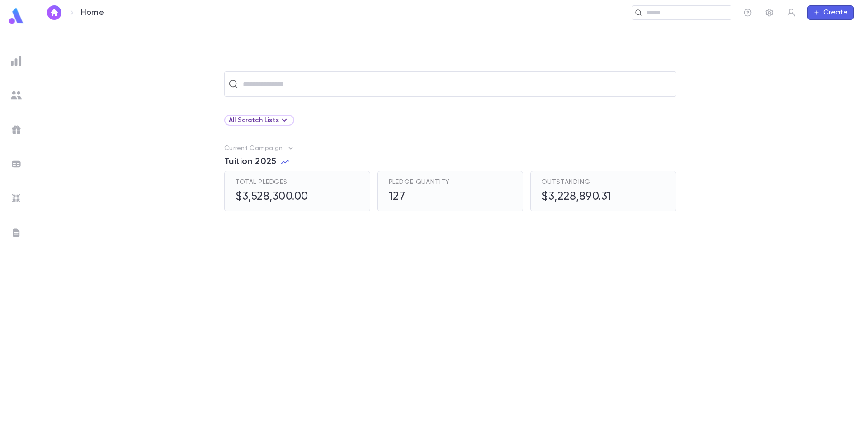 The image size is (868, 427). Describe the element at coordinates (261, 182) in the screenshot. I see `span: Total Pledges` at that location.